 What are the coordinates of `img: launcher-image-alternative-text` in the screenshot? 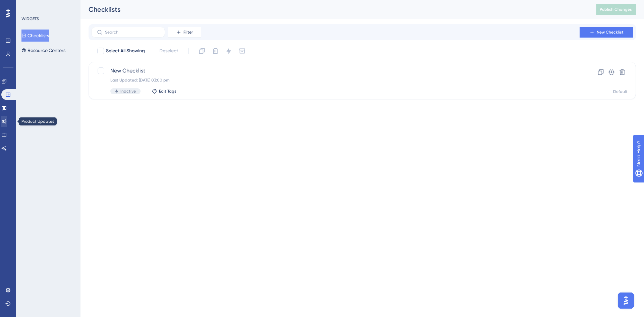 It's located at (10, 10).